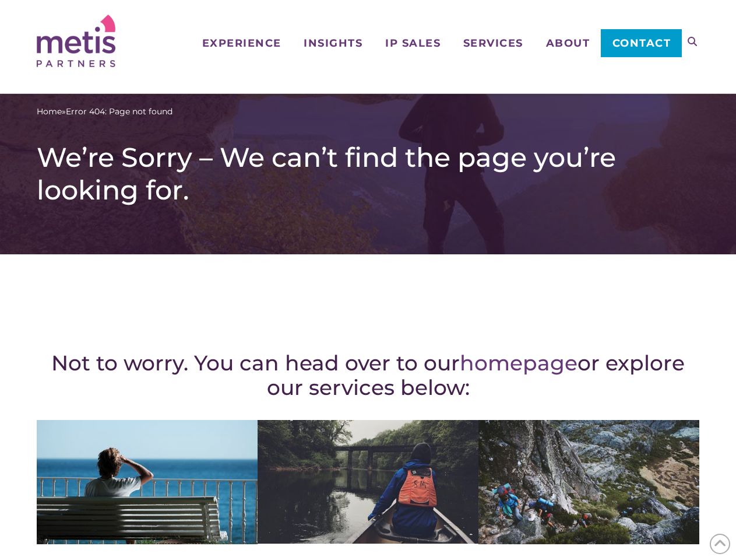  What do you see at coordinates (49, 112) in the screenshot?
I see `a: Home` at bounding box center [49, 112].